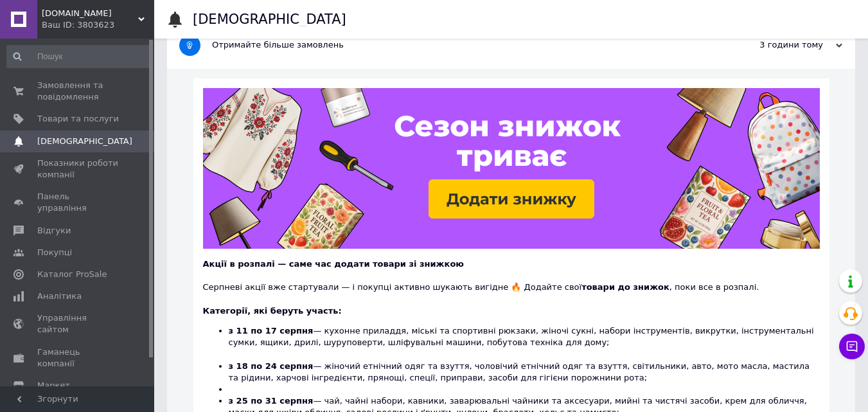  Describe the element at coordinates (53, 386) in the screenshot. I see `span: Маркет` at that location.